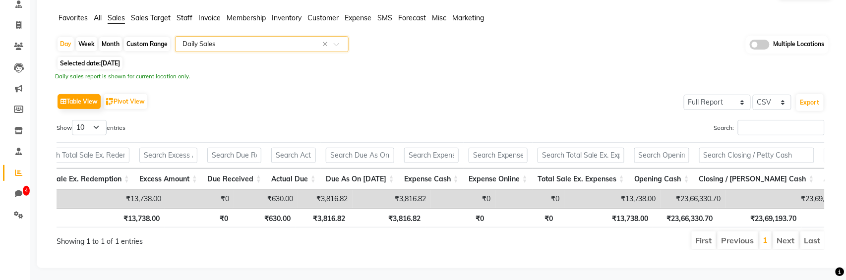 The width and height of the screenshot is (846, 280). What do you see at coordinates (442, 76) in the screenshot?
I see `div: Daily sales report is shown for current location only.` at bounding box center [442, 76].